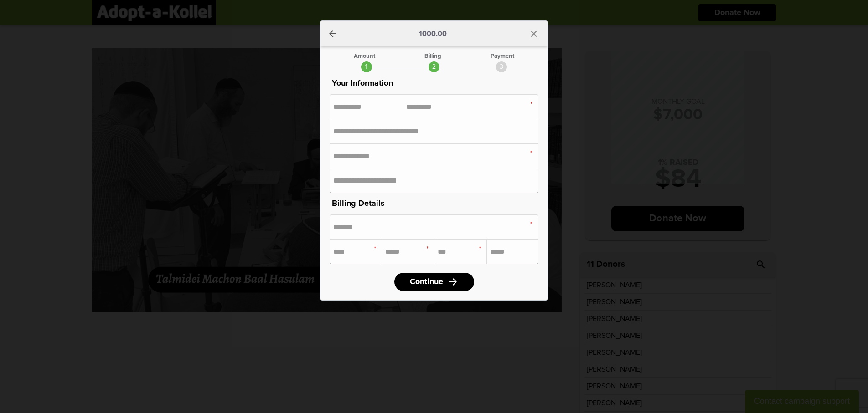  Describe the element at coordinates (502, 56) in the screenshot. I see `div: Payment` at that location.